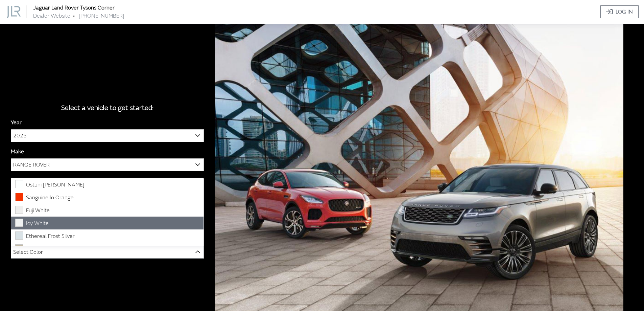 Image resolution: width=644 pixels, height=311 pixels. What do you see at coordinates (37, 223) in the screenshot?
I see `span: Icy White` at bounding box center [37, 223].